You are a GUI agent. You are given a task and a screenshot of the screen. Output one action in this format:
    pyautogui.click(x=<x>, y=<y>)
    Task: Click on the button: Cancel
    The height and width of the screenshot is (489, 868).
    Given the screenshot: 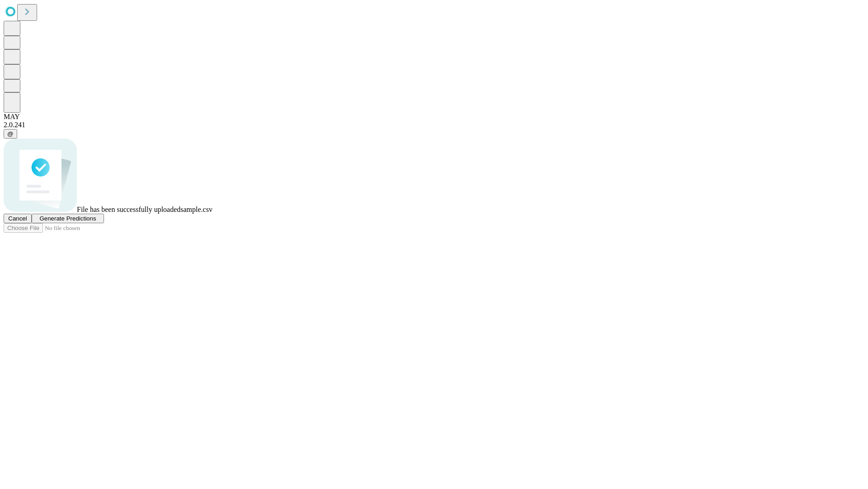 What is the action you would take?
    pyautogui.click(x=18, y=218)
    